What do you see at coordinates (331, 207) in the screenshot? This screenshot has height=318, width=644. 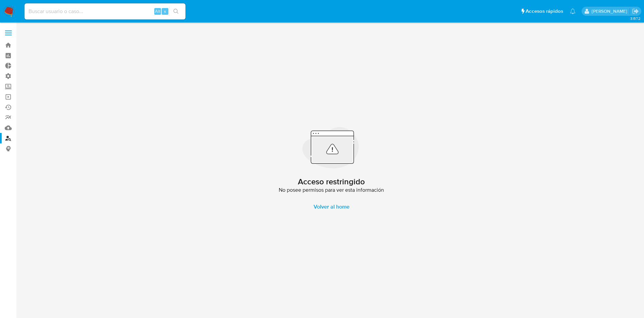 I see `span: Volver al home` at bounding box center [331, 207].